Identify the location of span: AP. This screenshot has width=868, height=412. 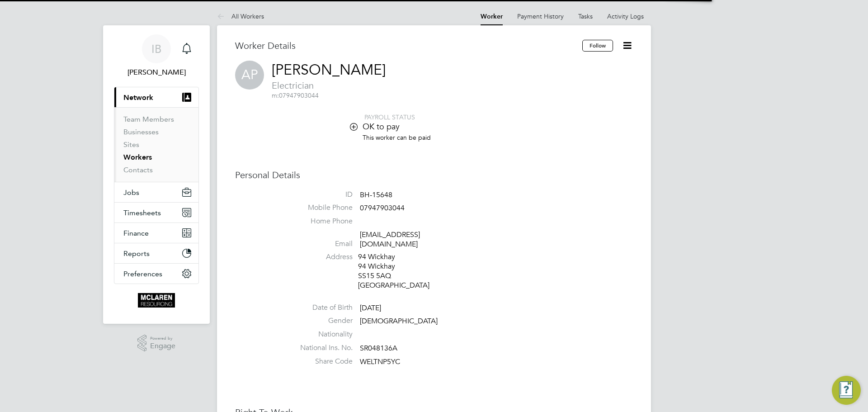
(250, 75).